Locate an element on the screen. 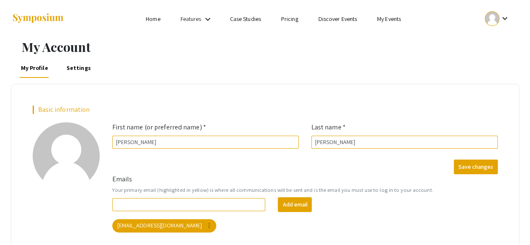 Image resolution: width=530 pixels, height=245 pixels. label: Last name * is located at coordinates (329, 127).